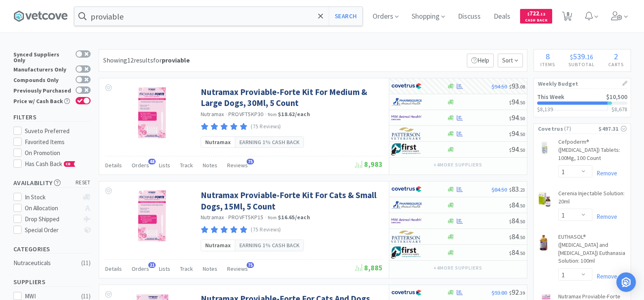  I want to click on div: On Promotion, so click(58, 153).